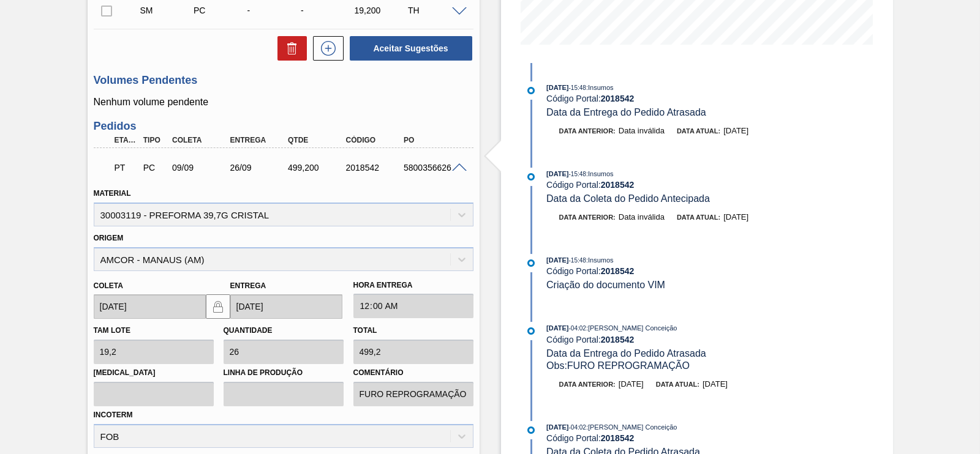  What do you see at coordinates (432, 168) in the screenshot?
I see `div: 5800356626` at bounding box center [432, 168].